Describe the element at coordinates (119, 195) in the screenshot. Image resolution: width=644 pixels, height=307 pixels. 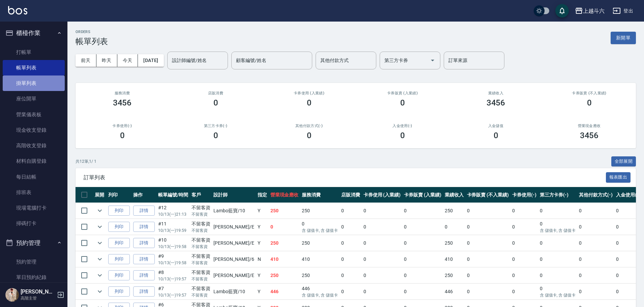
I see `th: 列印` at that location.